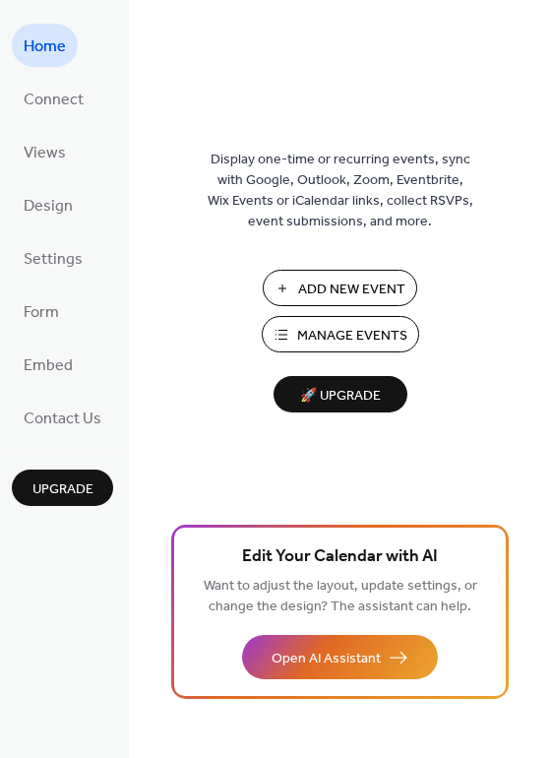 This screenshot has width=551, height=758. What do you see at coordinates (41, 313) in the screenshot?
I see `span: Form` at bounding box center [41, 313].